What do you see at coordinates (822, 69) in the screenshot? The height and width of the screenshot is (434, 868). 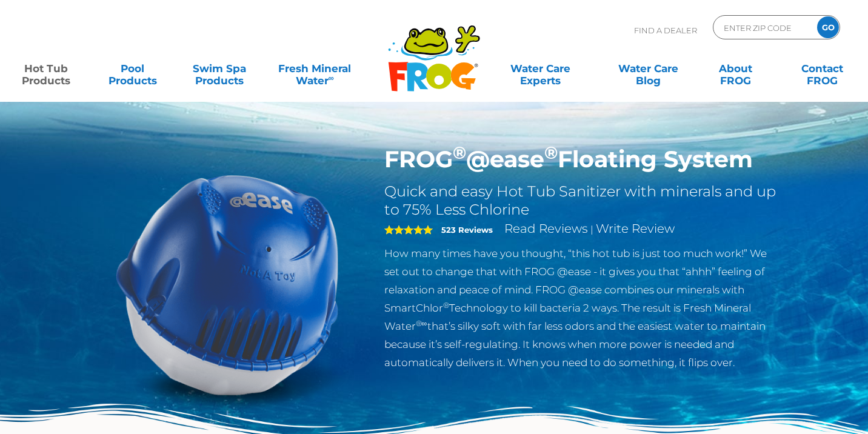 I see `a: ContactFROG` at bounding box center [822, 69].